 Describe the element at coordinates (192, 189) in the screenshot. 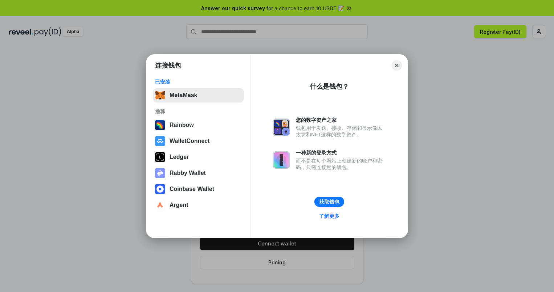

I see `div: Coinbase Wallet` at that location.